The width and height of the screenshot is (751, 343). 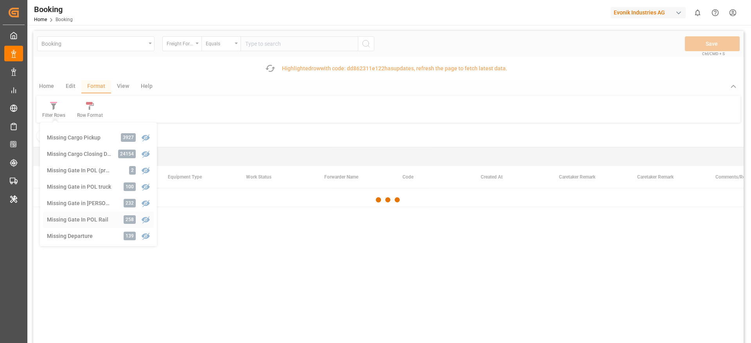 I want to click on button: show 0 new notifications, so click(x=697, y=13).